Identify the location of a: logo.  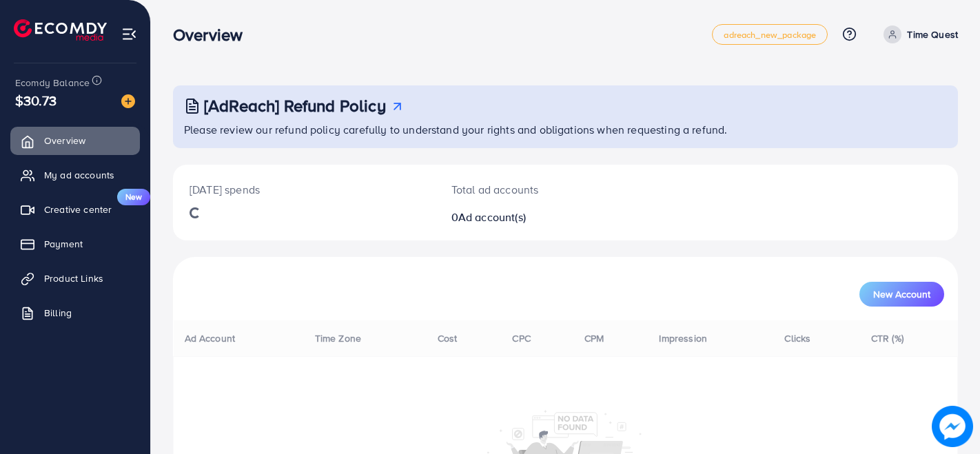
(60, 29).